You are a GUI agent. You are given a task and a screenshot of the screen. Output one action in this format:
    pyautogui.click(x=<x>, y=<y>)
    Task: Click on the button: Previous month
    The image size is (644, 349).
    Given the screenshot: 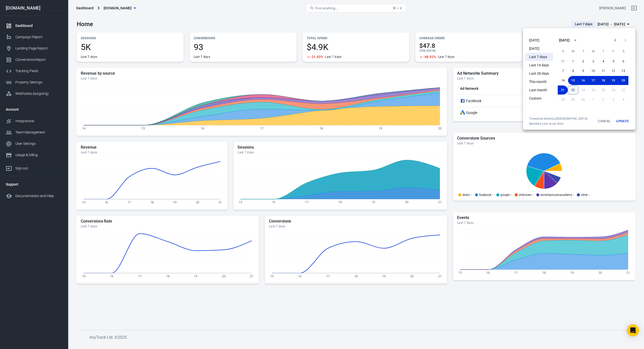 What is the action you would take?
    pyautogui.click(x=615, y=40)
    